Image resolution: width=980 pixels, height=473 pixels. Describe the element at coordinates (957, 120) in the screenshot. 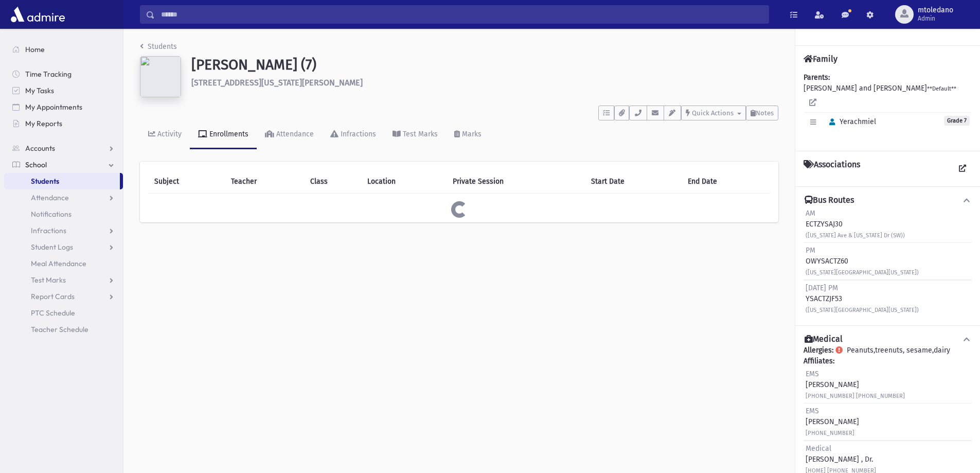

I see `span: Grade 7` at that location.